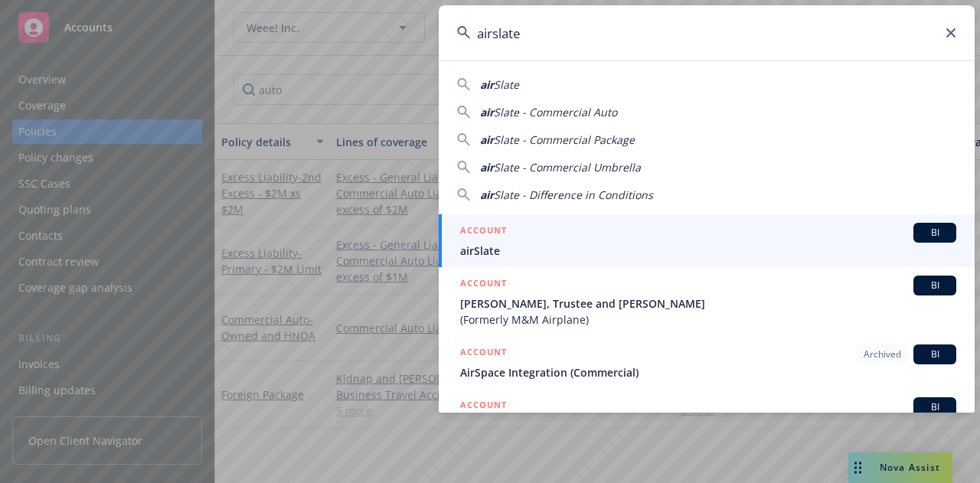 The height and width of the screenshot is (483, 980). What do you see at coordinates (506, 84) in the screenshot?
I see `span: Slate` at bounding box center [506, 84].